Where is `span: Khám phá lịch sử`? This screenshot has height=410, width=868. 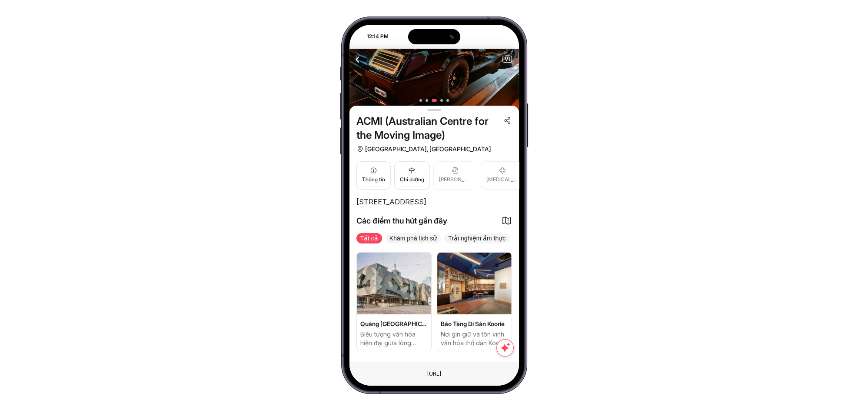
span: Khám phá lịch sử is located at coordinates (413, 238).